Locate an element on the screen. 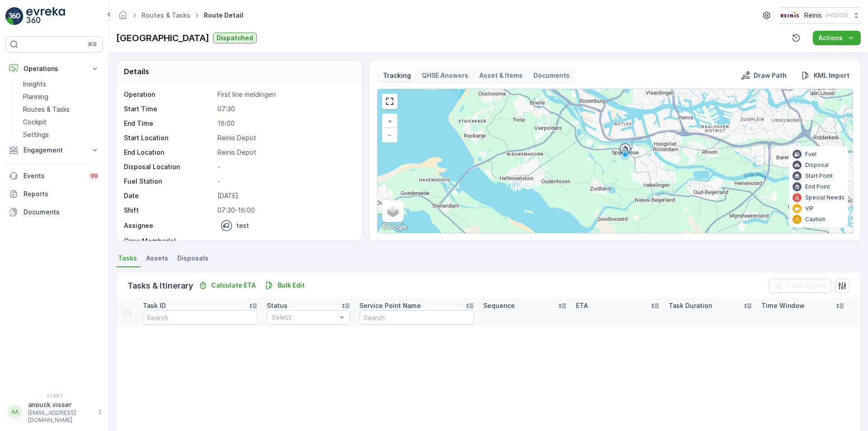  p: Settings is located at coordinates (36, 134).